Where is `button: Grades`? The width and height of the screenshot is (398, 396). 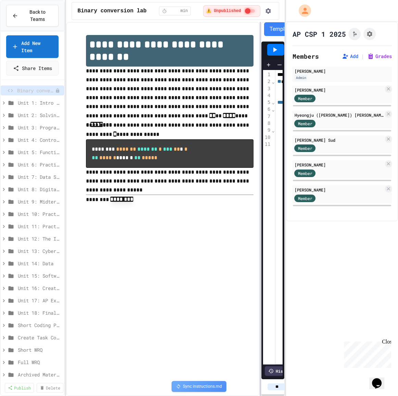 button: Grades is located at coordinates (380, 56).